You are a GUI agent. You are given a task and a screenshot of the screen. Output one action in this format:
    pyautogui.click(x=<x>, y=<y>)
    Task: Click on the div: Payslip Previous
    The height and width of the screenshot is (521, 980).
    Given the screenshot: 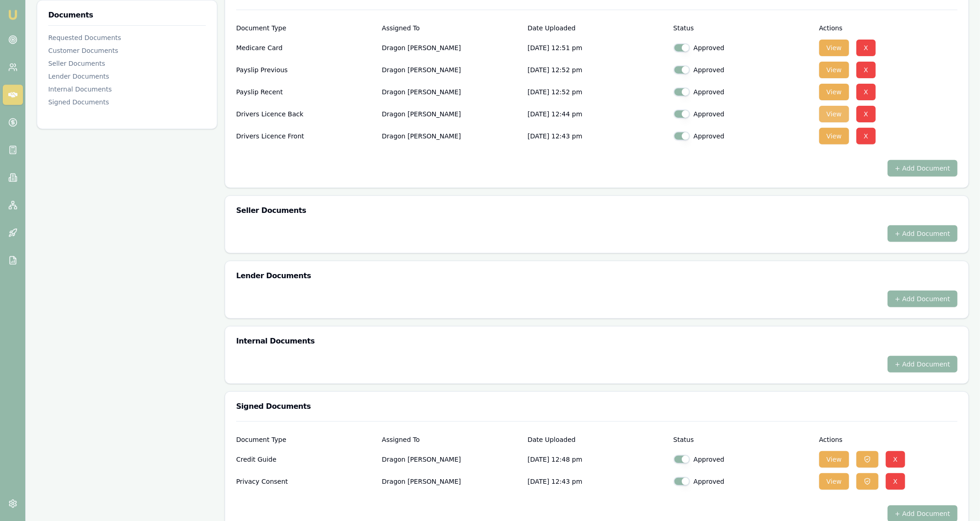 What is the action you would take?
    pyautogui.click(x=305, y=70)
    